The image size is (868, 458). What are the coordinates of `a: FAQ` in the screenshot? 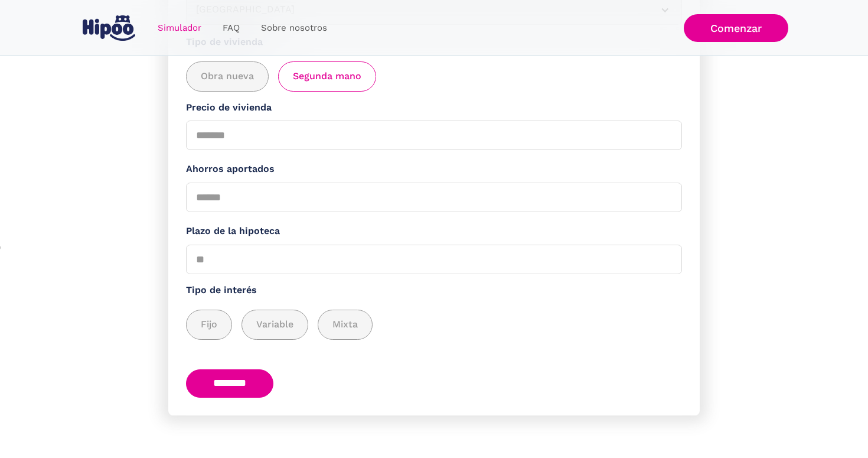 It's located at (231, 27).